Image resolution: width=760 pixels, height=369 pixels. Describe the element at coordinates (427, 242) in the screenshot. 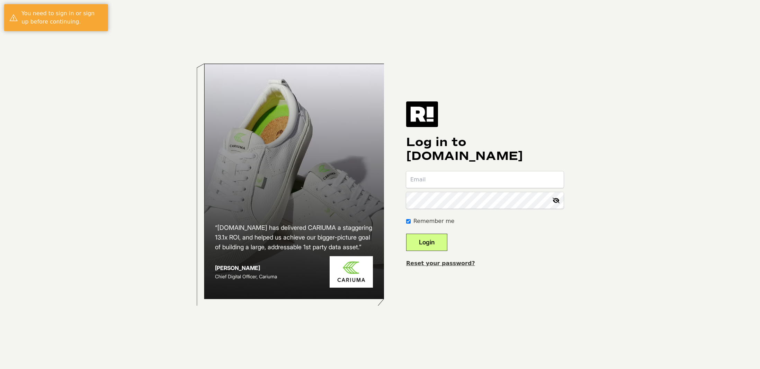

I see `button: Login` at that location.